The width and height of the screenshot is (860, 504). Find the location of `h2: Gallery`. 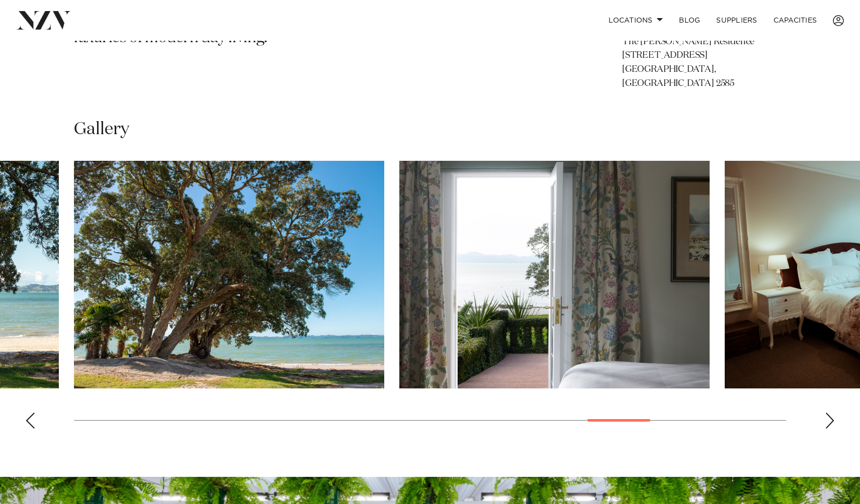

h2: Gallery is located at coordinates (102, 129).